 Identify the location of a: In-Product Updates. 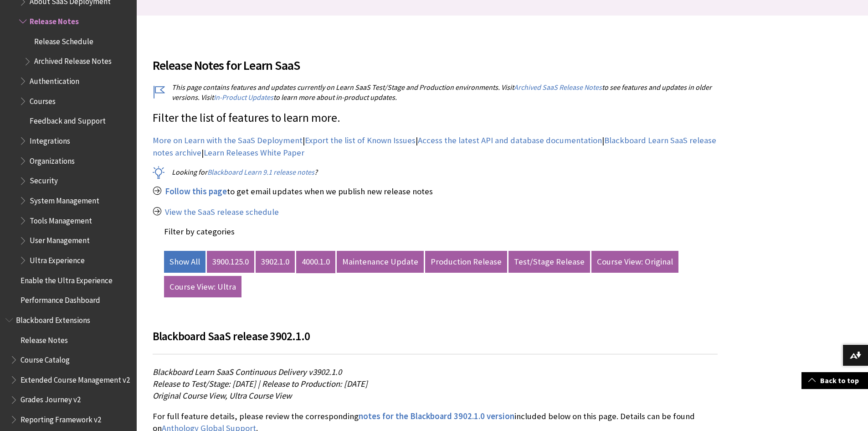
(244, 97).